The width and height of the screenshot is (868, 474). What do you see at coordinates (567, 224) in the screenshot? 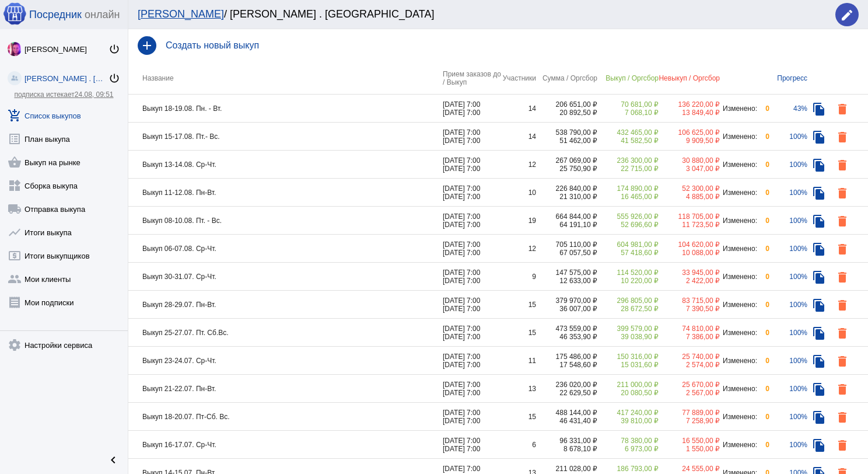
I see `div: 64 191,10 ₽` at bounding box center [567, 224].